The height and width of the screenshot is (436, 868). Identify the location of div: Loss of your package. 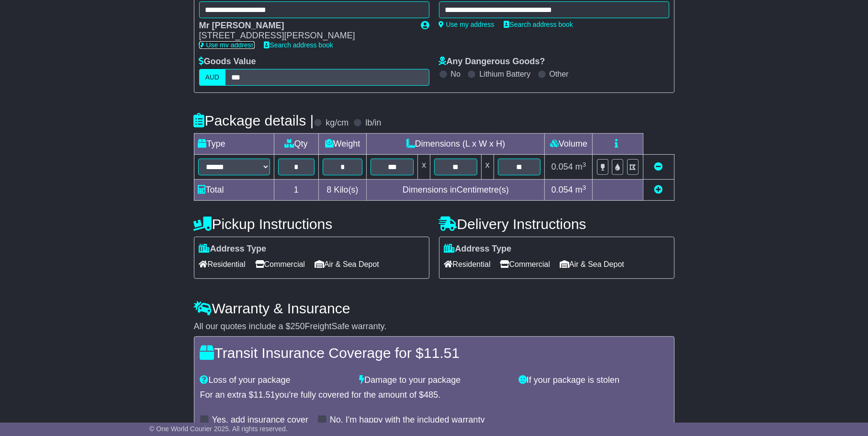
(275, 381).